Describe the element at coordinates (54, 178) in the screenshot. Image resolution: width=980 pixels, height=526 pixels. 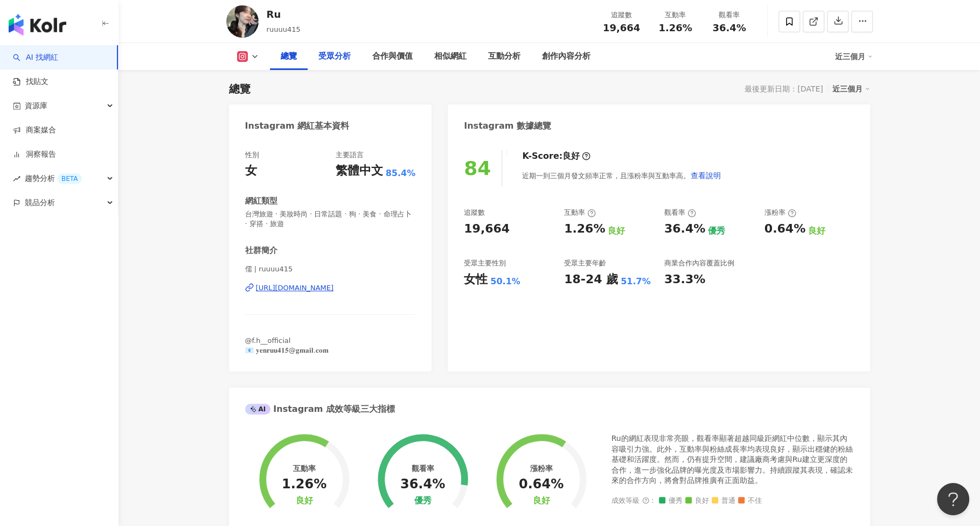
I see `span: 趨勢分析` at that location.